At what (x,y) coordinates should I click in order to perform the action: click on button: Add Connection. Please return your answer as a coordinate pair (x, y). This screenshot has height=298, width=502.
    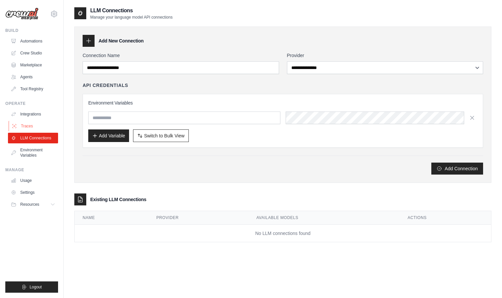
    Looking at the image, I should click on (457, 169).